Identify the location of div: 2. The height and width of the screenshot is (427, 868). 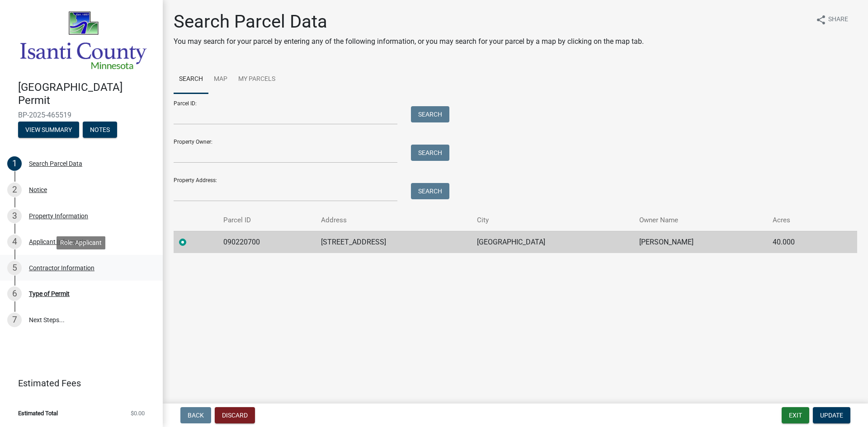
(15, 190).